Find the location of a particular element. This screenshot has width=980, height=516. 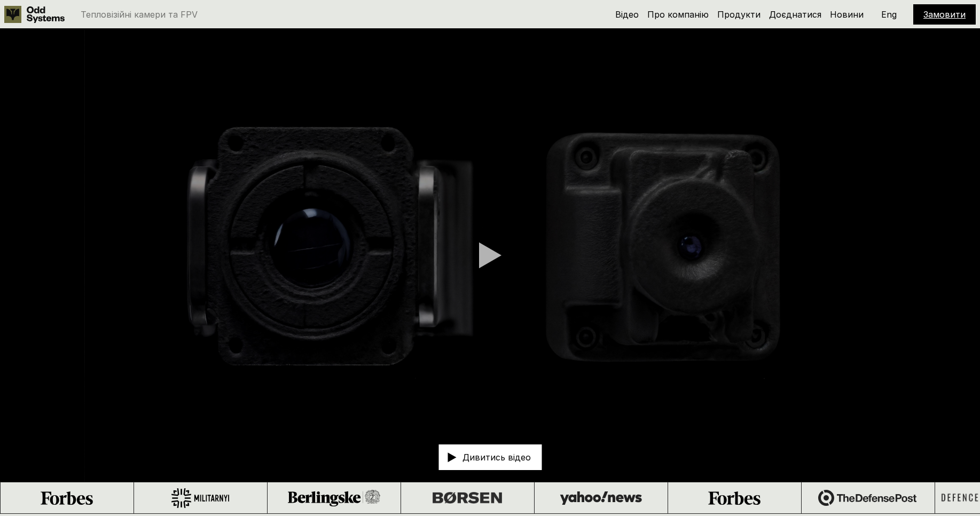

a: Новини is located at coordinates (846, 14).